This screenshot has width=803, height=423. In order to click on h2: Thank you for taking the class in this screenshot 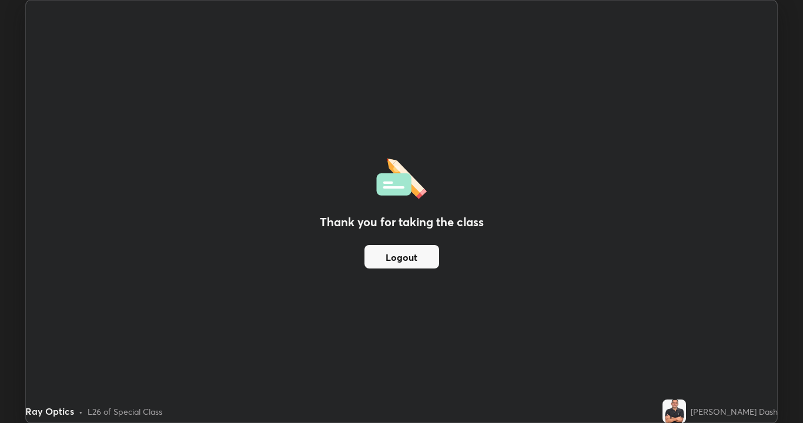, I will do `click(402, 222)`.